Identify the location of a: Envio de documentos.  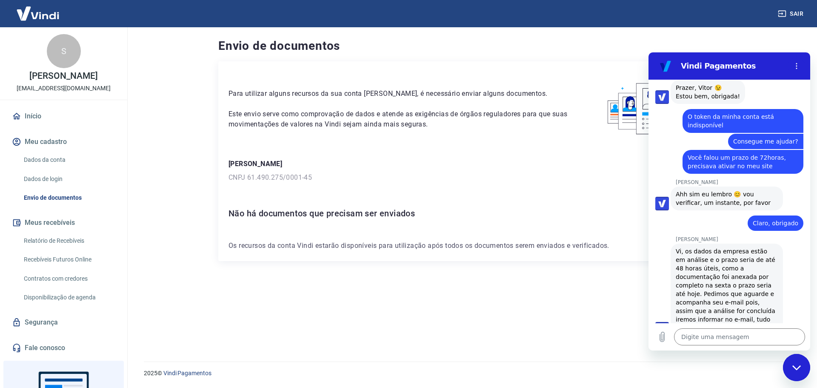
(69, 198).